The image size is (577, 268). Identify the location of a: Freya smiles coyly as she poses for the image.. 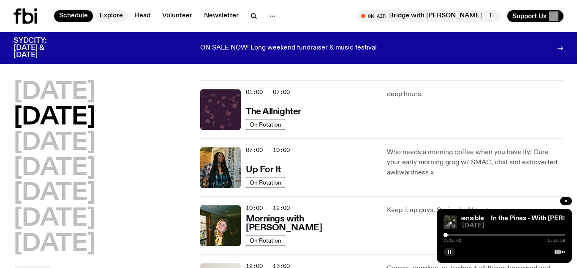
(221, 225).